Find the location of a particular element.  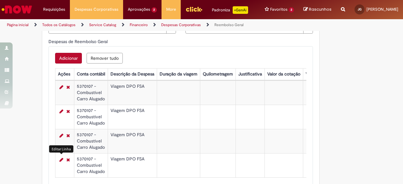

img: click_logo_yellow_360x200.png is located at coordinates (194, 9).